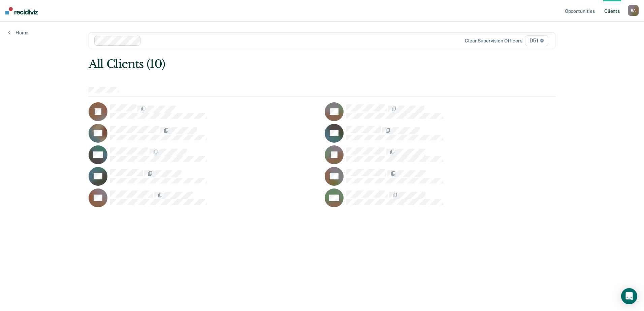  Describe the element at coordinates (18, 33) in the screenshot. I see `a: Home` at that location.